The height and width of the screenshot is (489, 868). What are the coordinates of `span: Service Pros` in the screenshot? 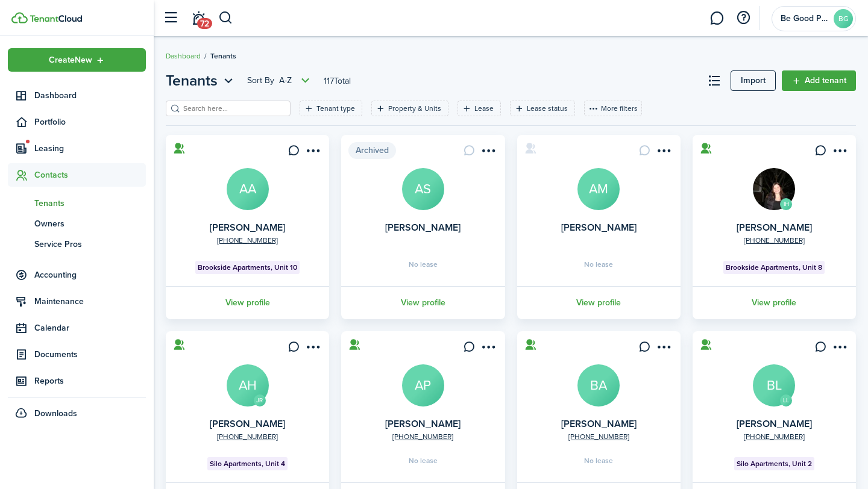 It's located at (90, 244).